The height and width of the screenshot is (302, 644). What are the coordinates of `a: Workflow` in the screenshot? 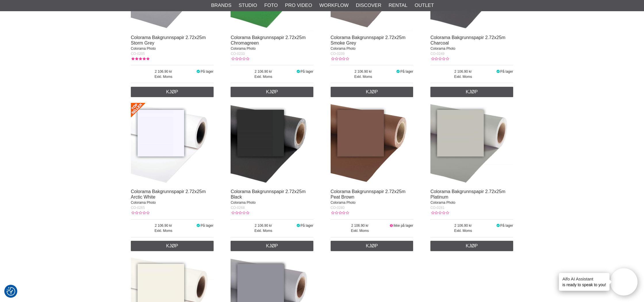 It's located at (334, 5).